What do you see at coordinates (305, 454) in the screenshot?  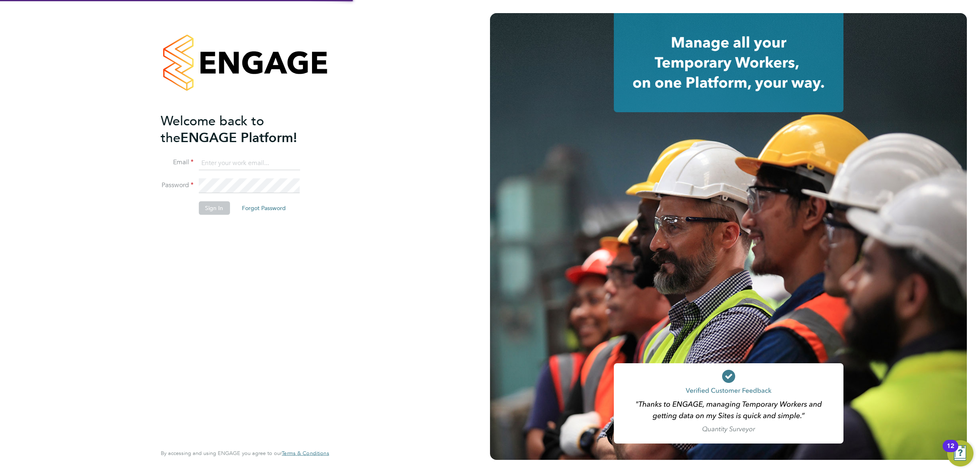 I see `a: Terms & Conditions` at bounding box center [305, 454].